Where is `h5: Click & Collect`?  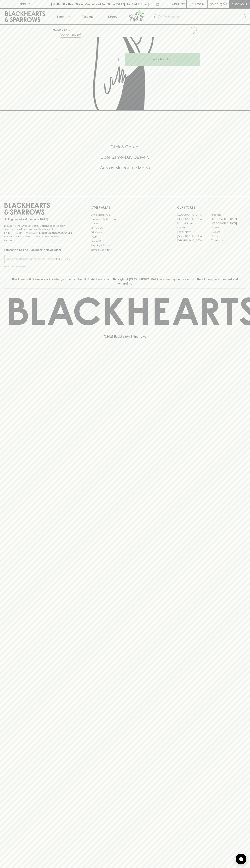 h5: Click & Collect is located at coordinates (125, 147).